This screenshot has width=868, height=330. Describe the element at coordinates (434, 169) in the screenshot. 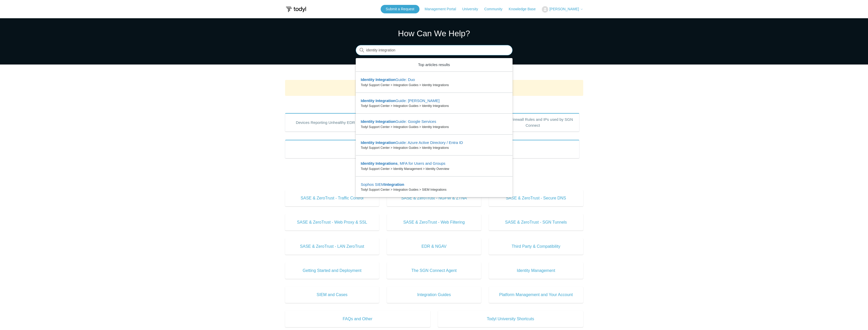

I see `zd-autocomplete-breadcrumbs-multibrand: Todyl Support Center > Identity Management > Identity Overview` at that location.